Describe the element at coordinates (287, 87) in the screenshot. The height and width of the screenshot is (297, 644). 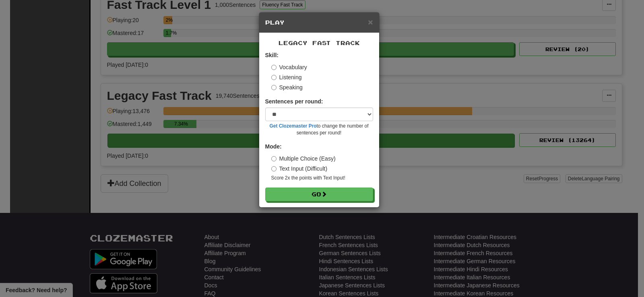
I see `label: Speaking` at that location.